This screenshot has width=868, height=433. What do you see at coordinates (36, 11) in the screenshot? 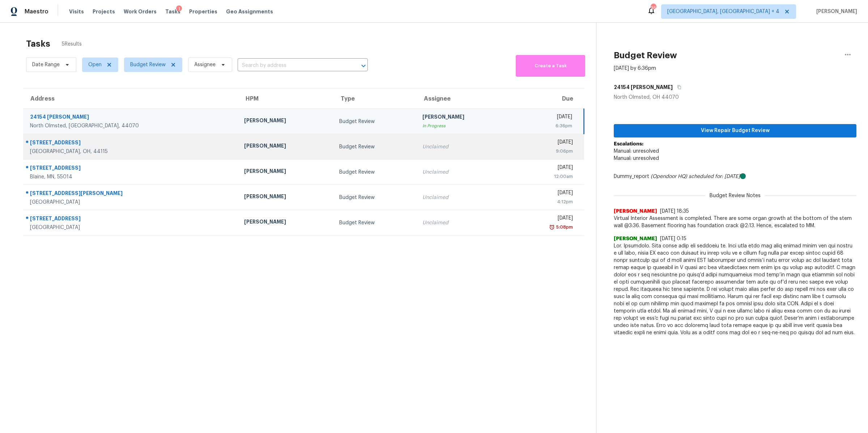
I see `span: Maestro` at bounding box center [36, 11].